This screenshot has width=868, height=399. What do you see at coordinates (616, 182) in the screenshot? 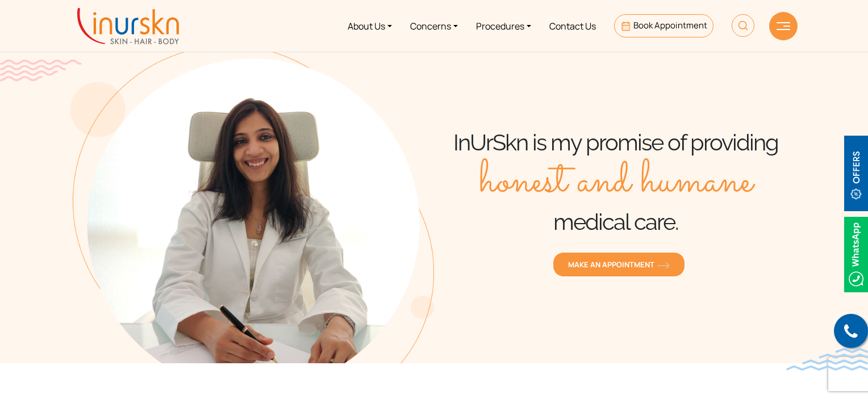
I see `h1: InUrSkn is my promise of providing medical care.` at bounding box center [616, 182].